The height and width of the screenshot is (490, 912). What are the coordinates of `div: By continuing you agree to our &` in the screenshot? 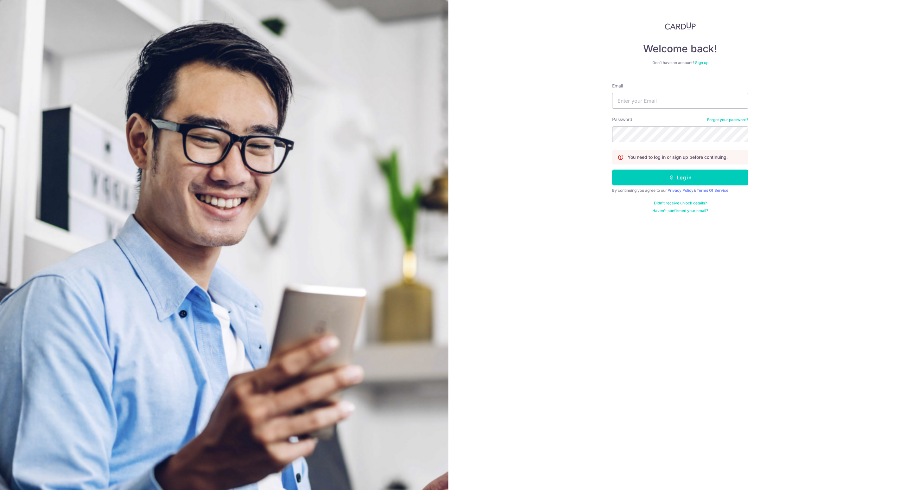 It's located at (680, 190).